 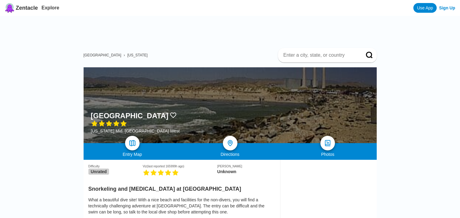 What do you see at coordinates (230, 143) in the screenshot?
I see `img: directions` at bounding box center [230, 143].